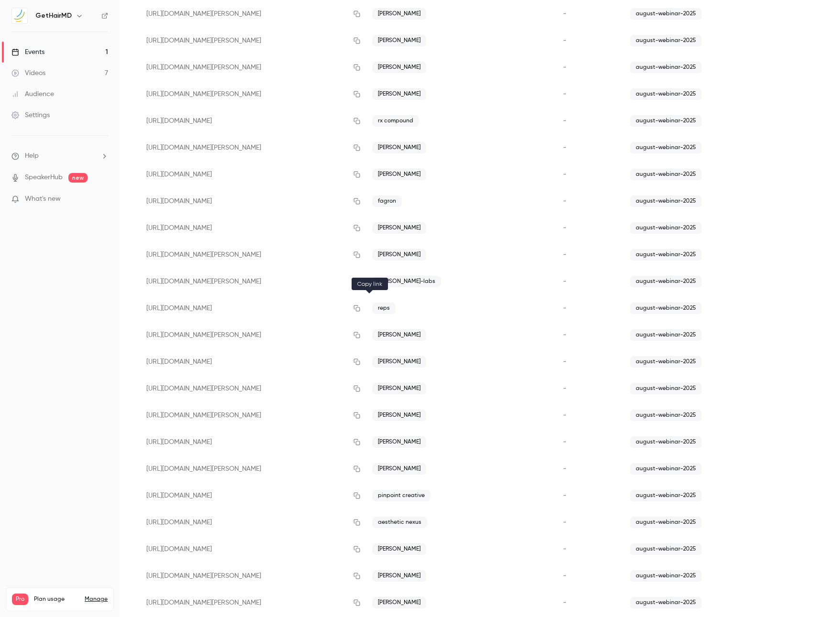 Image resolution: width=840 pixels, height=617 pixels. Describe the element at coordinates (31, 156) in the screenshot. I see `span: Help` at that location.